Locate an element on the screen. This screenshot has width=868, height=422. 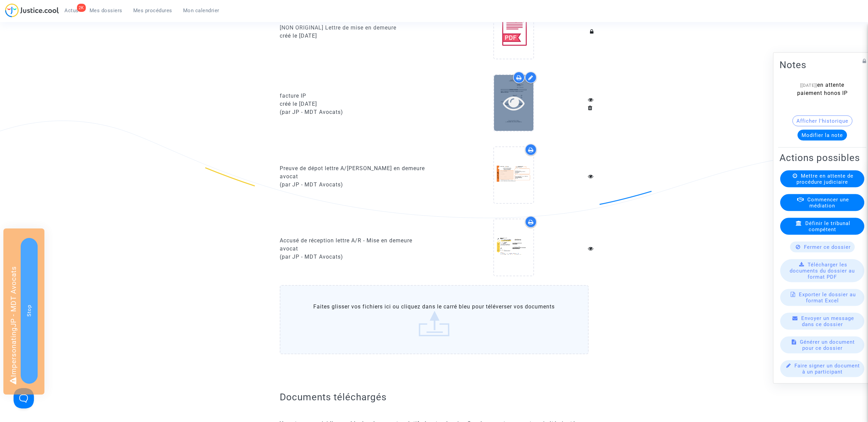
span: Actus is located at coordinates (72, 11).